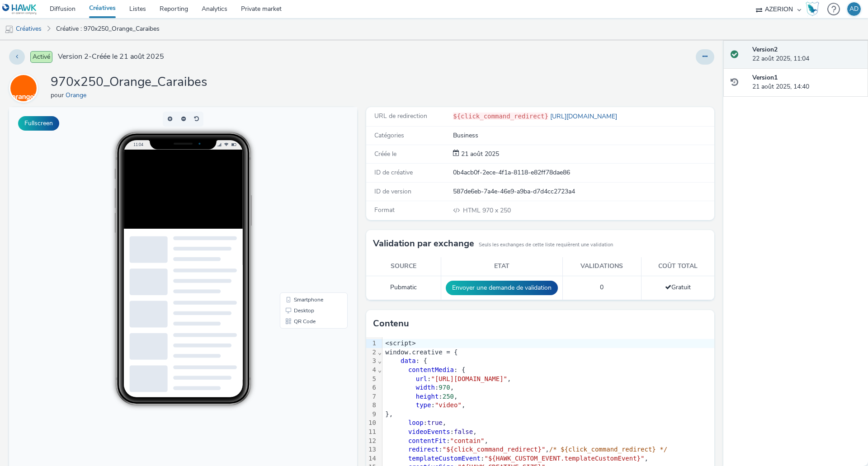  Describe the element at coordinates (372, 362) in the screenshot. I see `div: 3` at that location.